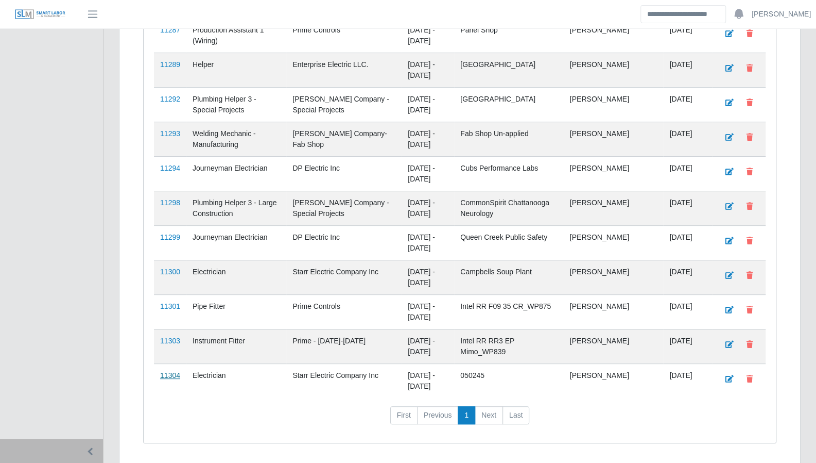 This screenshot has width=816, height=463. What do you see at coordinates (170, 306) in the screenshot?
I see `a: 11301` at bounding box center [170, 306].